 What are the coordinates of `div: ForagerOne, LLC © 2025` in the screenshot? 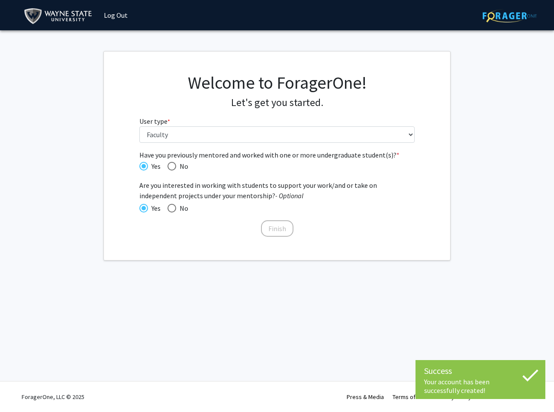 It's located at (53, 397).